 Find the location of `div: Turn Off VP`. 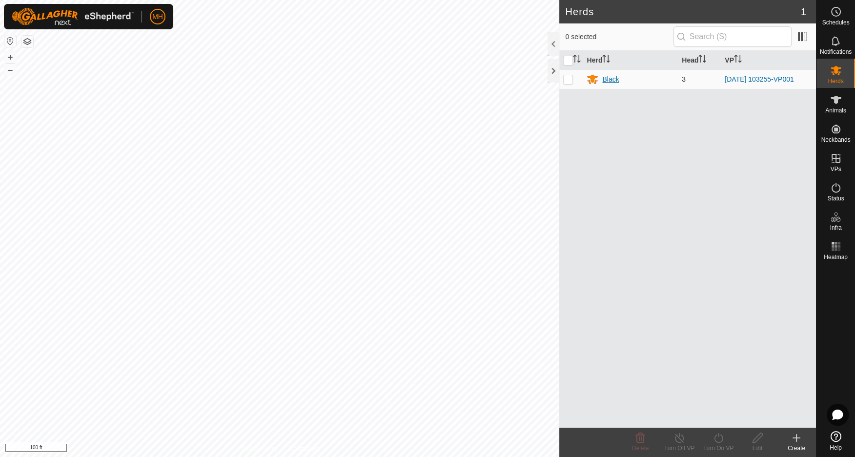

div: Turn Off VP is located at coordinates (680, 448).